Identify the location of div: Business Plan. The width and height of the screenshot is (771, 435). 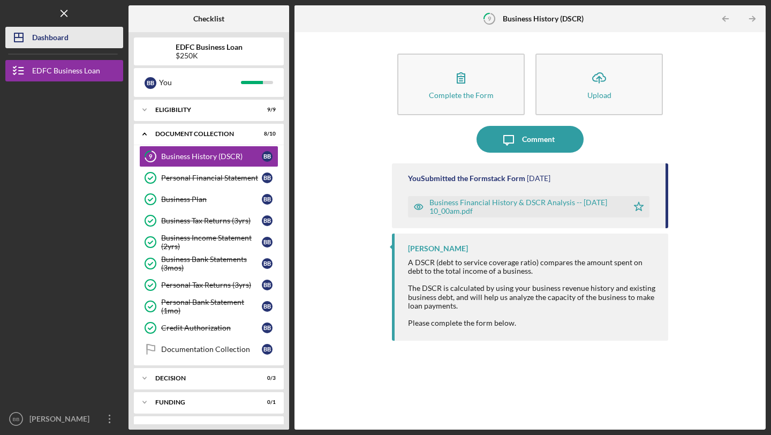
(211, 199).